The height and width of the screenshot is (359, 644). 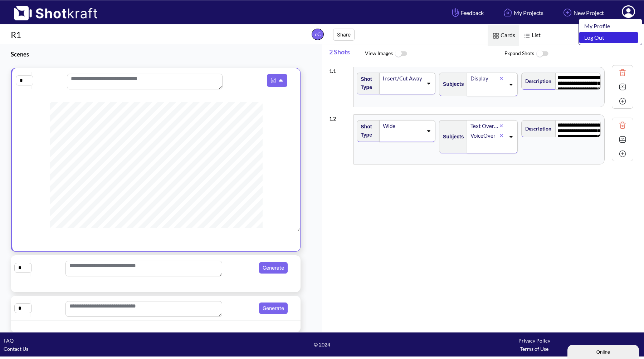 I want to click on a: My Projects, so click(x=522, y=13).